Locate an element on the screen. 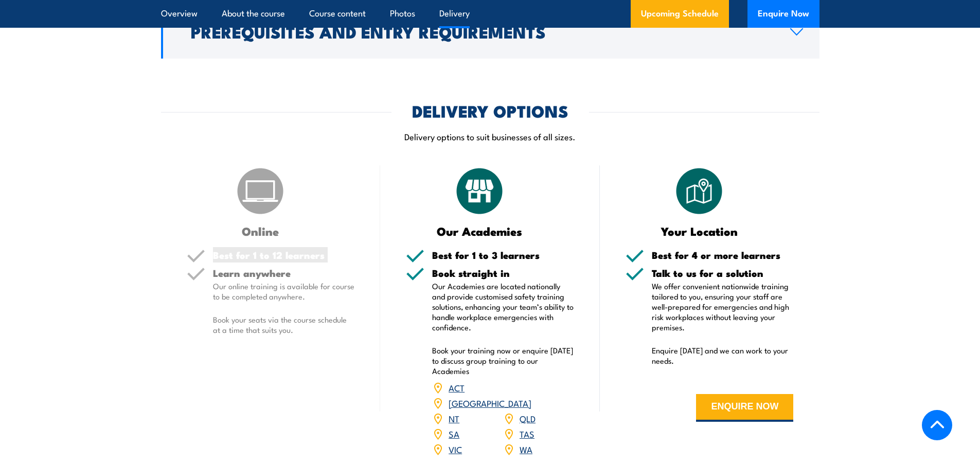  h3: Our Academies is located at coordinates (479, 231).